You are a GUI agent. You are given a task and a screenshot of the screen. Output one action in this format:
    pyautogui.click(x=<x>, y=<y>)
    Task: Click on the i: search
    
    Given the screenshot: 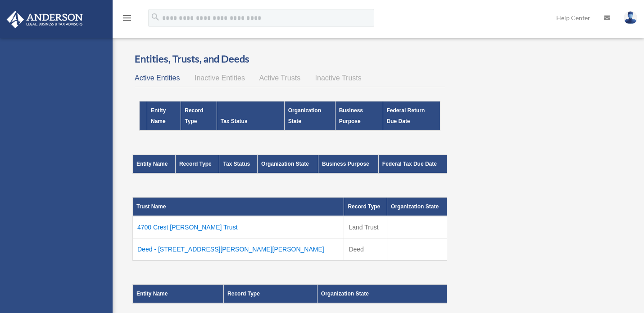 What is the action you would take?
    pyautogui.click(x=155, y=17)
    